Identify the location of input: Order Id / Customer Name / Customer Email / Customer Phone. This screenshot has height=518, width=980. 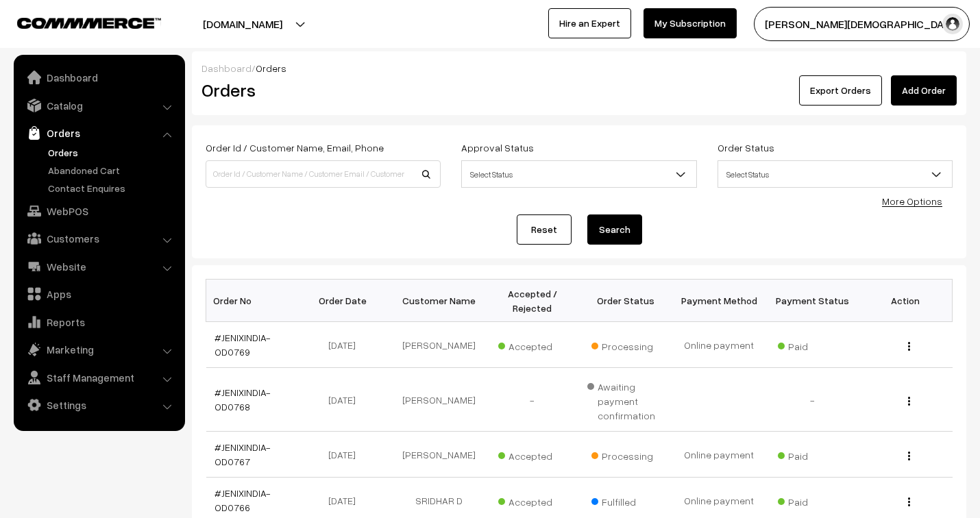
(323, 174).